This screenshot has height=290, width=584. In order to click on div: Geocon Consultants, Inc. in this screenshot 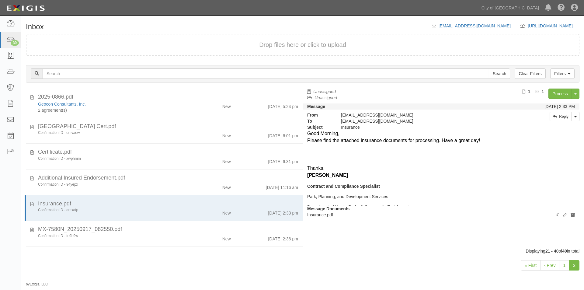, I will do `click(112, 104)`.